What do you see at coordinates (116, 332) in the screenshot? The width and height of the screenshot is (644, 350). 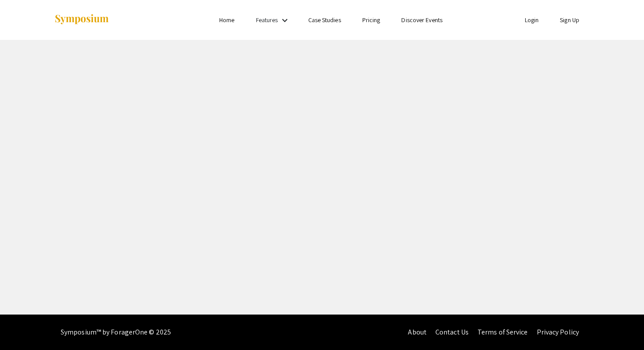 I see `div: Symposium™ by ForagerOne © 2025` at bounding box center [116, 332].